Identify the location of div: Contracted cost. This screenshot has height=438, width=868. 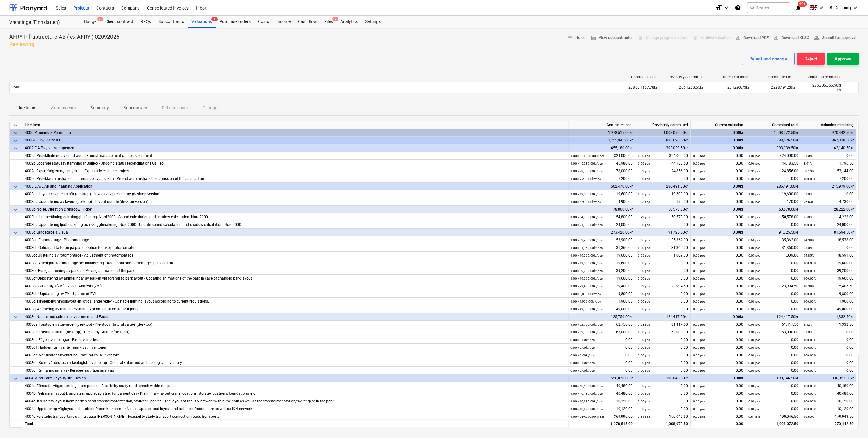
(637, 77).